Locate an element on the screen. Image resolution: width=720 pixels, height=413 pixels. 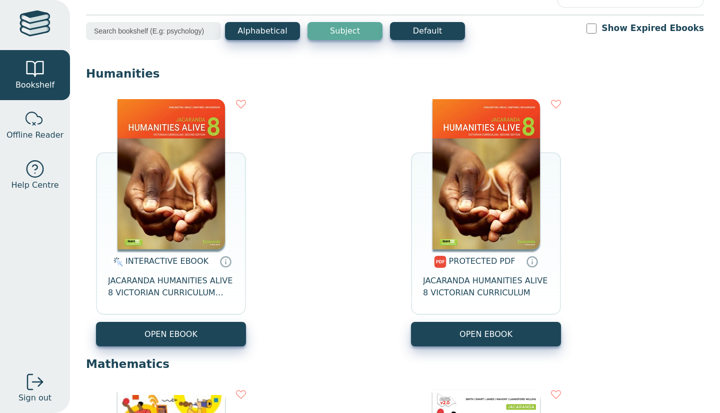
p: Humanities is located at coordinates (395, 74).